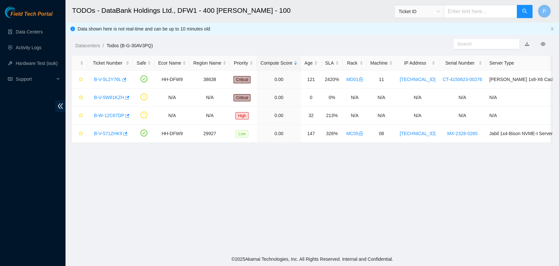  I want to click on a: Activity Logs, so click(29, 48).